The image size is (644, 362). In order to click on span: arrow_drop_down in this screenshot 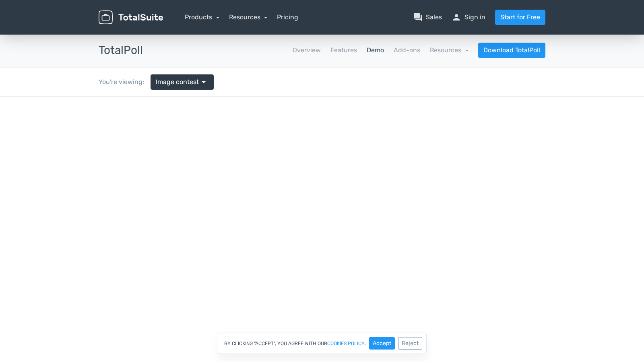, I will do `click(204, 82)`.